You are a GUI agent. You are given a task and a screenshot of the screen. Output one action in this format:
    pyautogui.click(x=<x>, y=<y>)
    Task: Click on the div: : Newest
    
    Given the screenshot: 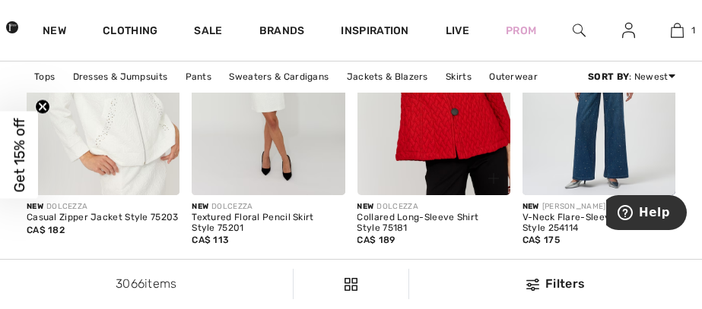 What is the action you would take?
    pyautogui.click(x=631, y=77)
    